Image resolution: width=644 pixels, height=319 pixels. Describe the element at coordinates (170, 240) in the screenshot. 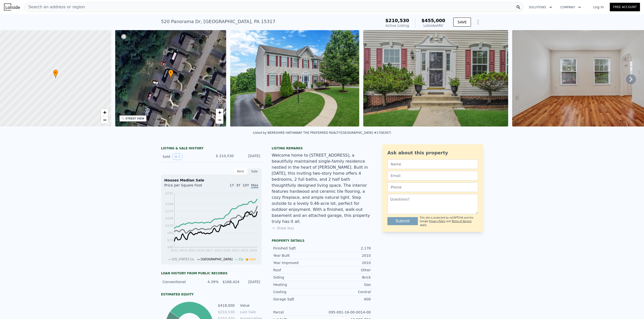

I see `tspan: $73` at that location.